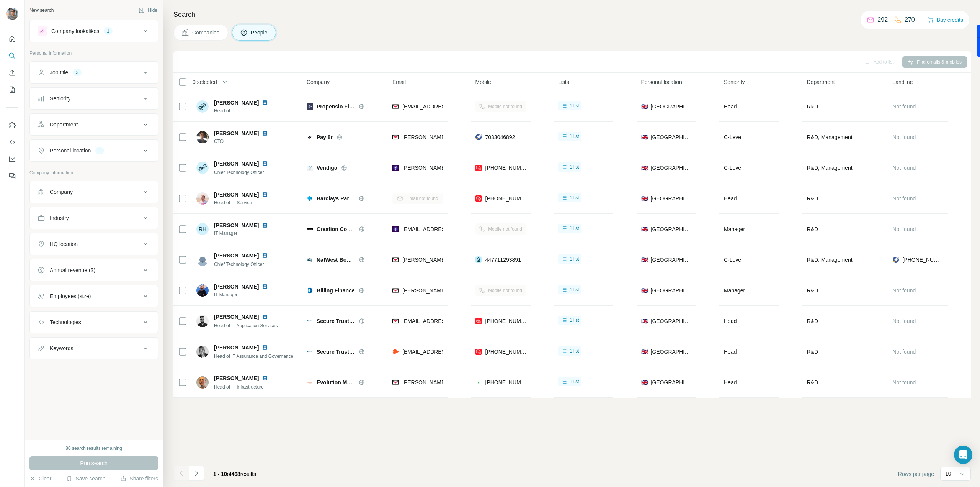 The height and width of the screenshot is (487, 980). Describe the element at coordinates (64, 244) in the screenshot. I see `div: HQ location` at that location.